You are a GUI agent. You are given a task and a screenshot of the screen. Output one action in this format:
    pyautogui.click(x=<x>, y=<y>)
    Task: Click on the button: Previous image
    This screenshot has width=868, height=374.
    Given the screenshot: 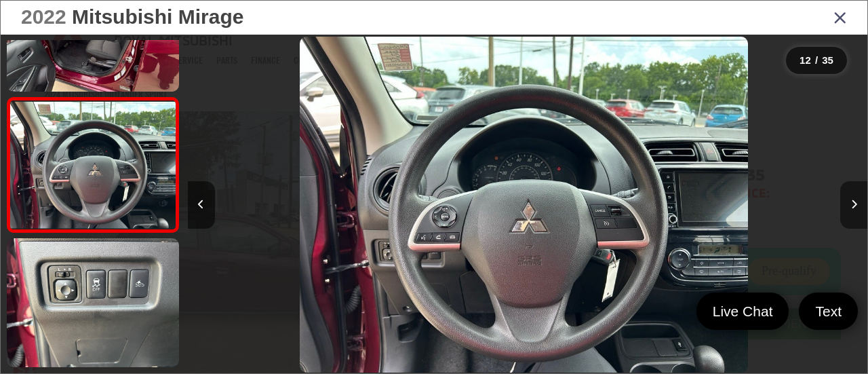 What is the action you would take?
    pyautogui.click(x=202, y=205)
    